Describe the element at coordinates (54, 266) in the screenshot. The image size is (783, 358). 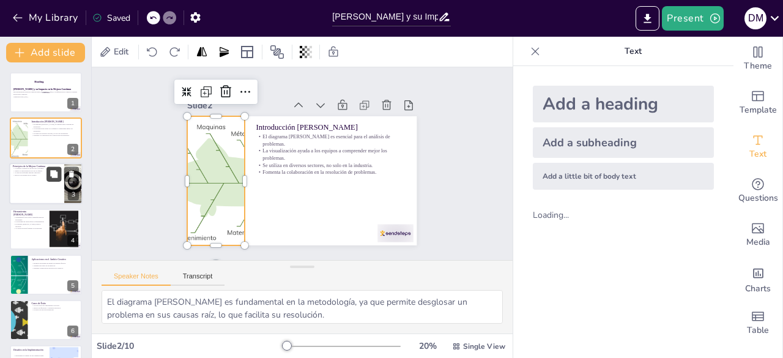
I see `p: Optimiza procesos de producción.` at that location.